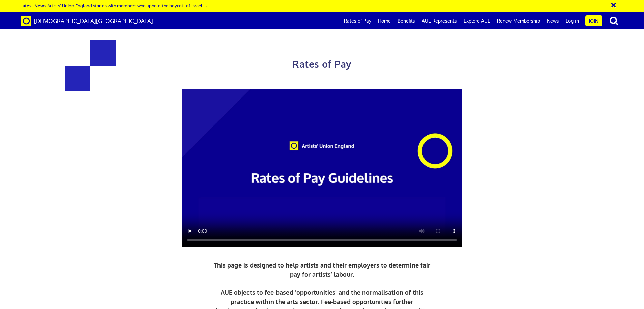  I want to click on a: AUE Represents, so click(439, 21).